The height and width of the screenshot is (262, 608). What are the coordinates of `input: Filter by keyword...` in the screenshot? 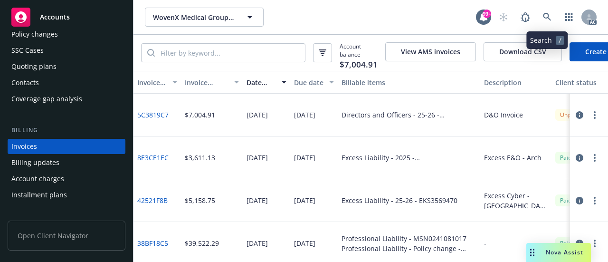 It's located at (230, 53).